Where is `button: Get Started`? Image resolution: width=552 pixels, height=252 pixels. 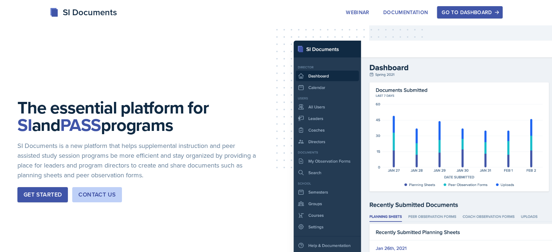
button: Get Started is located at coordinates (42, 195).